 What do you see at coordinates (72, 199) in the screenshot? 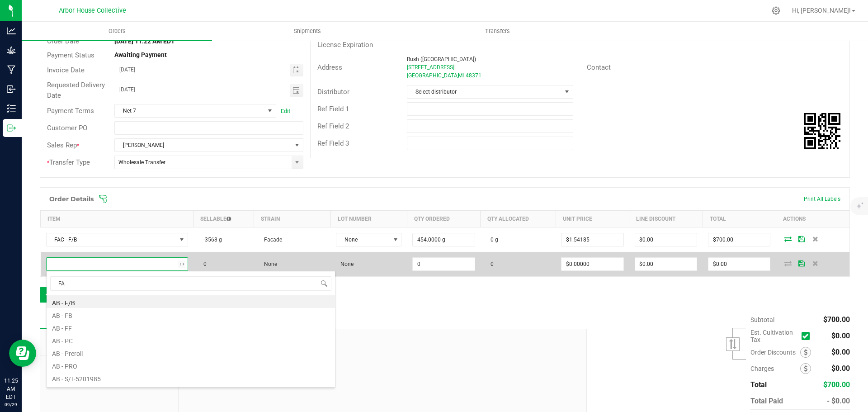
I see `h1: Order Details` at bounding box center [72, 199].